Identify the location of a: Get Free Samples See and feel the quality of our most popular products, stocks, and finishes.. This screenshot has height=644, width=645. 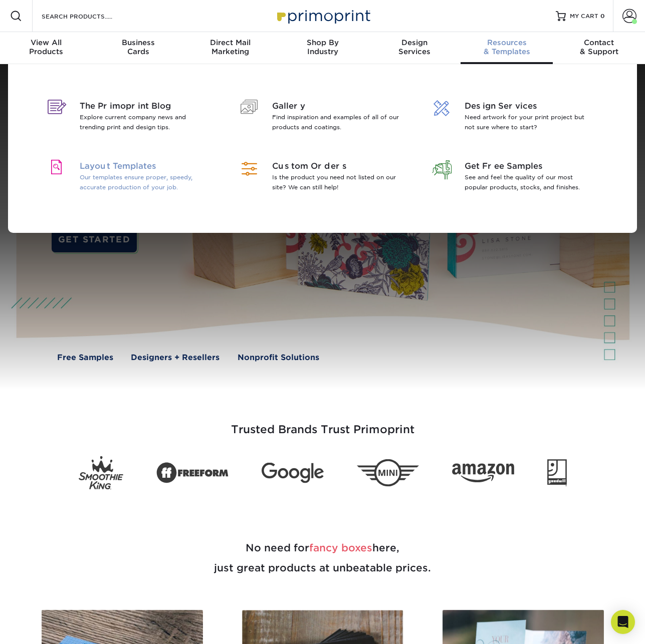
(516, 178).